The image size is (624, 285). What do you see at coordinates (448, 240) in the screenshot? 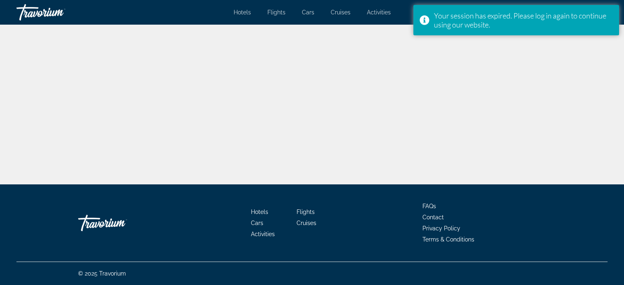
I see `a: Terms & Conditions` at bounding box center [448, 240].